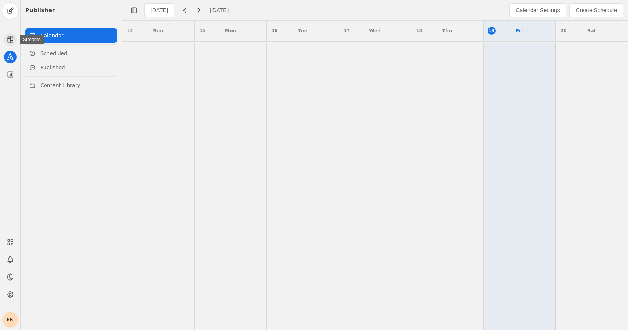 The image size is (628, 330). Describe the element at coordinates (71, 68) in the screenshot. I see `a: Published` at that location.